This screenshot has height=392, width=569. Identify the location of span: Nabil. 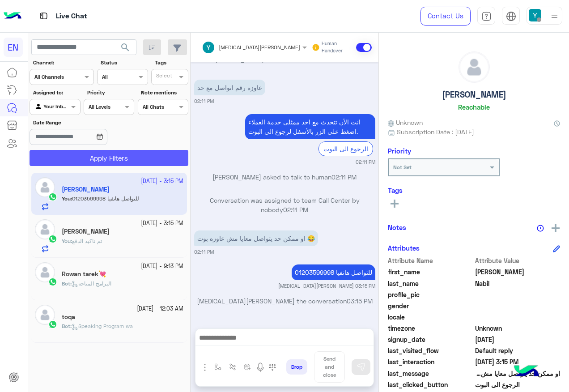
(518, 283).